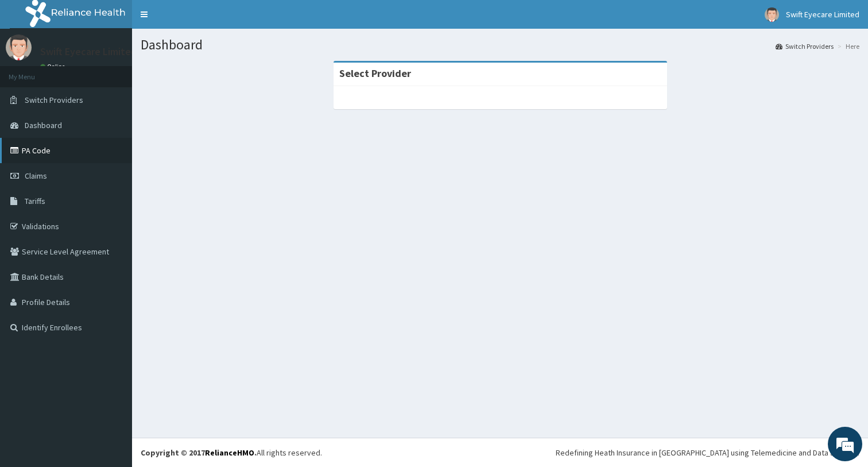 The height and width of the screenshot is (467, 868). What do you see at coordinates (54, 100) in the screenshot?
I see `span: Switch Providers` at bounding box center [54, 100].